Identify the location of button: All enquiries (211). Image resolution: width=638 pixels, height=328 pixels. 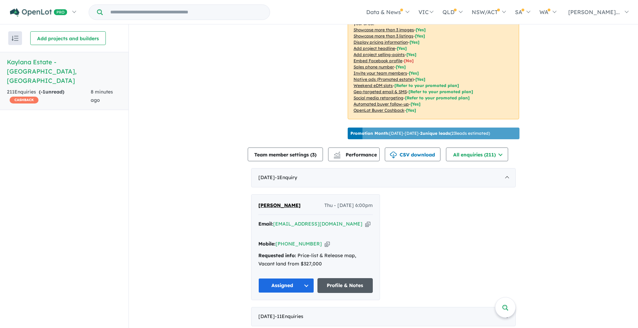
(477, 154).